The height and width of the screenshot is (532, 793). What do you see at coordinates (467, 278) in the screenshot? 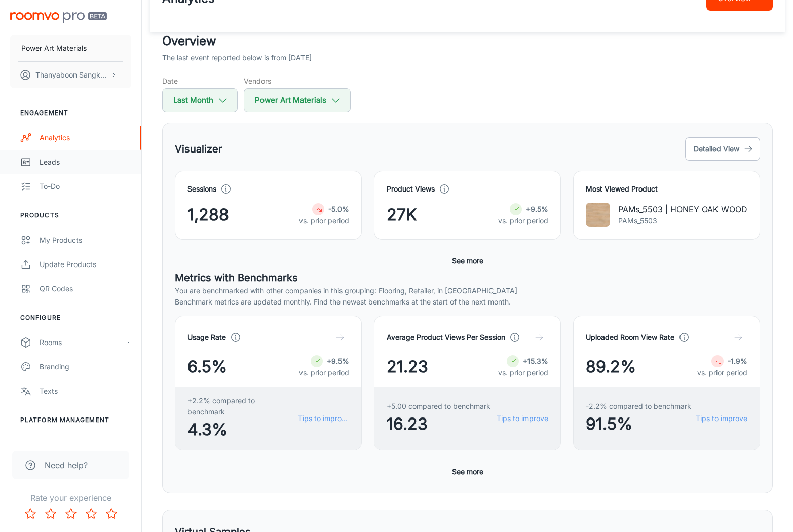
I see `h5: Metrics with Benchmarks` at bounding box center [467, 278].